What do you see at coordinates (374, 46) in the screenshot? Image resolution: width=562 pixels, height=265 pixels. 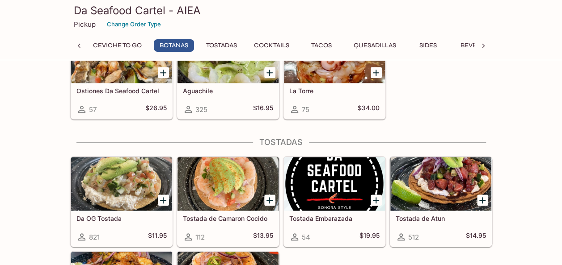 I see `button: Quesadillas` at bounding box center [374, 46].